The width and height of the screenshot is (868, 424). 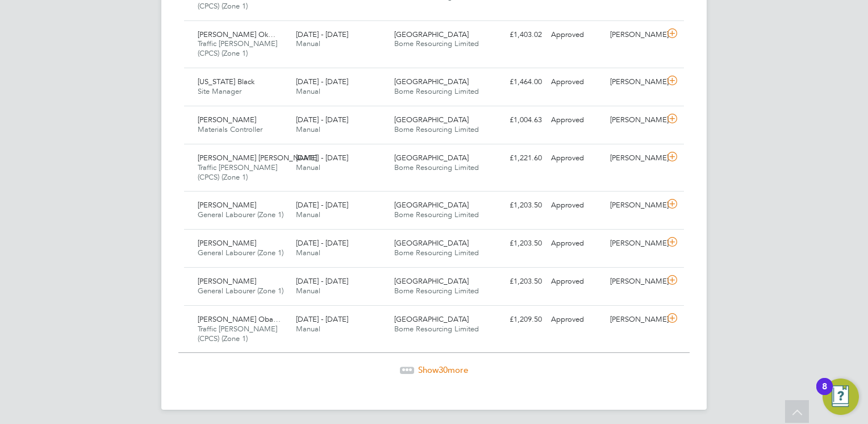 What do you see at coordinates (517, 120) in the screenshot?
I see `div: £1,004.63` at bounding box center [517, 120].